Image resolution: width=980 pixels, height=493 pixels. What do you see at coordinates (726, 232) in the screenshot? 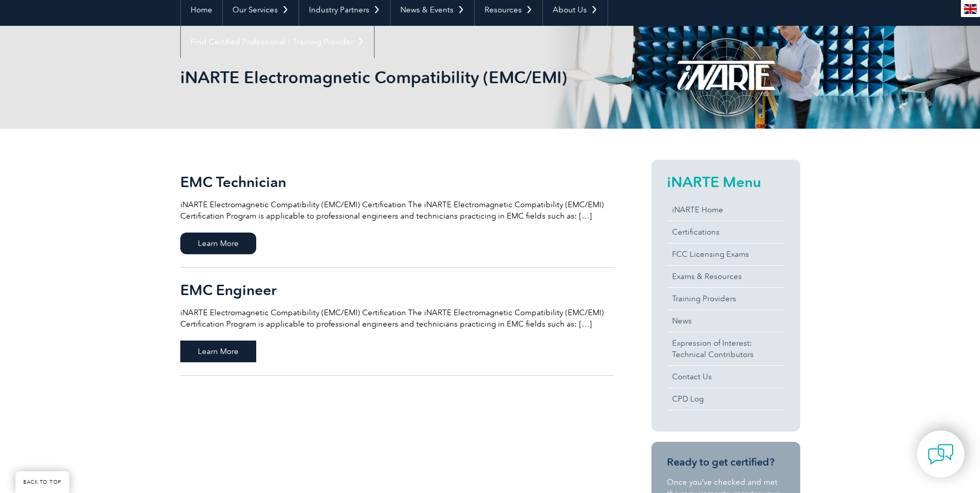
I see `a: Certifications` at bounding box center [726, 232].